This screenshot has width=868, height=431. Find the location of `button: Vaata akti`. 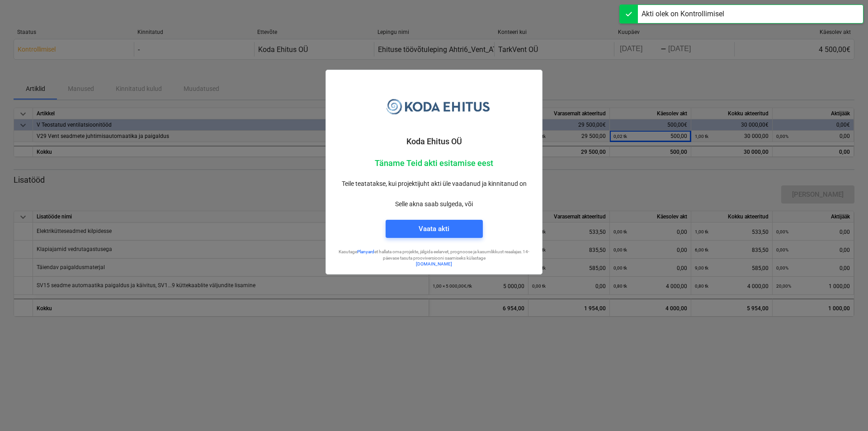

button: Vaata akti is located at coordinates (434, 229).